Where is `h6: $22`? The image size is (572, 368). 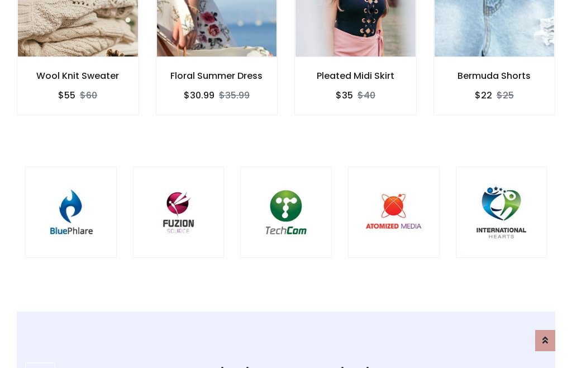 h6: $22 is located at coordinates (483, 95).